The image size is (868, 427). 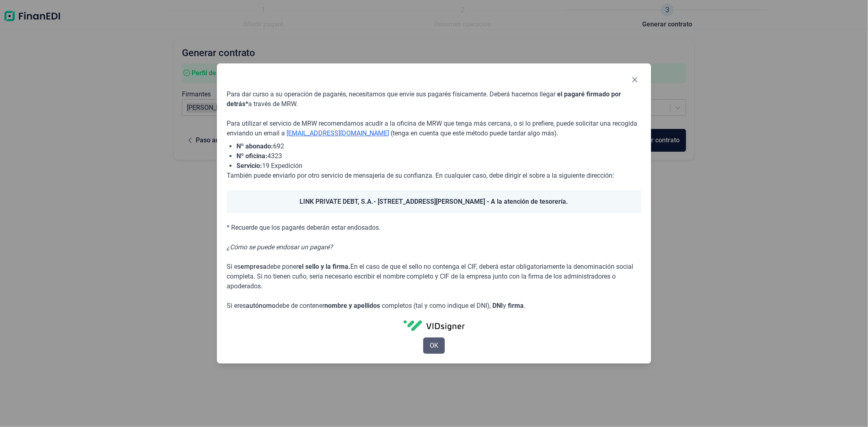 I want to click on button: OK, so click(x=434, y=345).